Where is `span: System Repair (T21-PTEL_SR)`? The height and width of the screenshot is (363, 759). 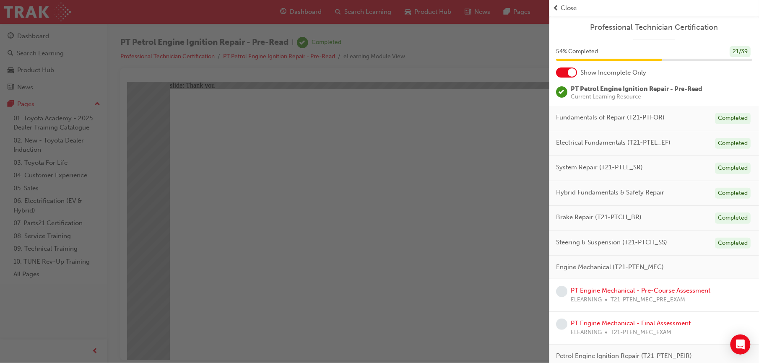 span: System Repair (T21-PTEL_SR) is located at coordinates (600, 167).